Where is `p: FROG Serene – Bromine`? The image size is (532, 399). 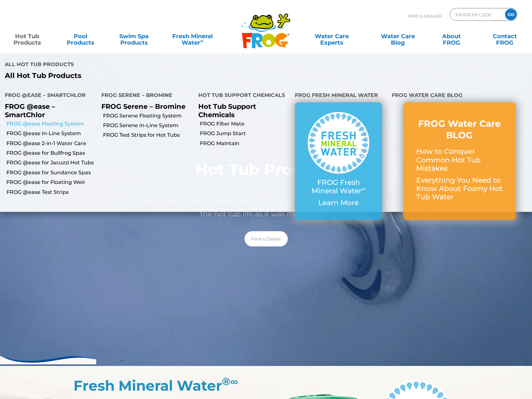
p: FROG Serene – Bromine is located at coordinates (145, 106).